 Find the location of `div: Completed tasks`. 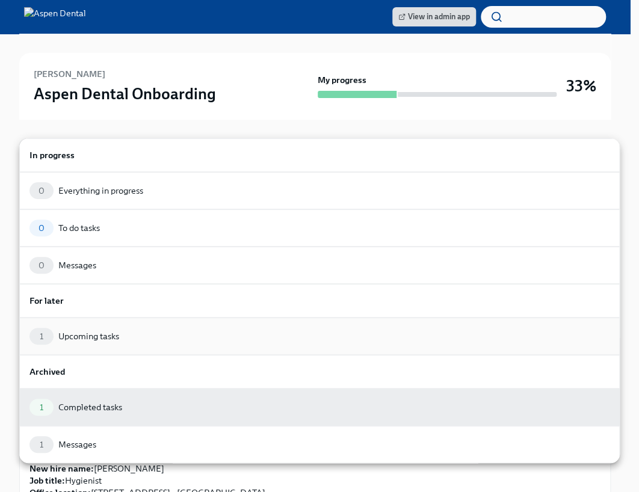

div: Completed tasks is located at coordinates (90, 407).